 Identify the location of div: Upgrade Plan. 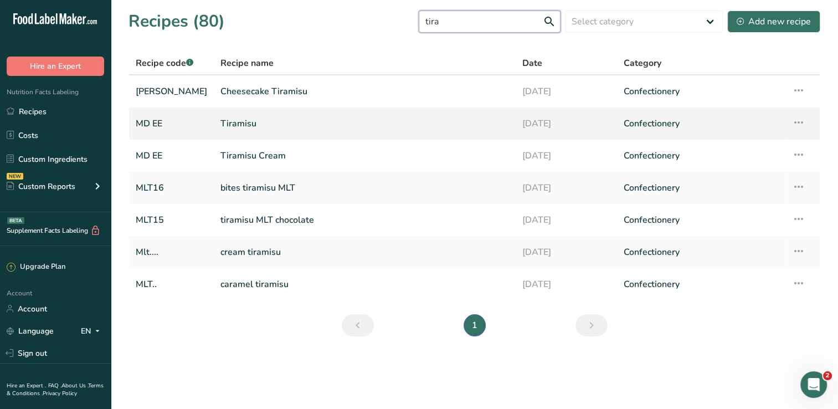
(36, 267).